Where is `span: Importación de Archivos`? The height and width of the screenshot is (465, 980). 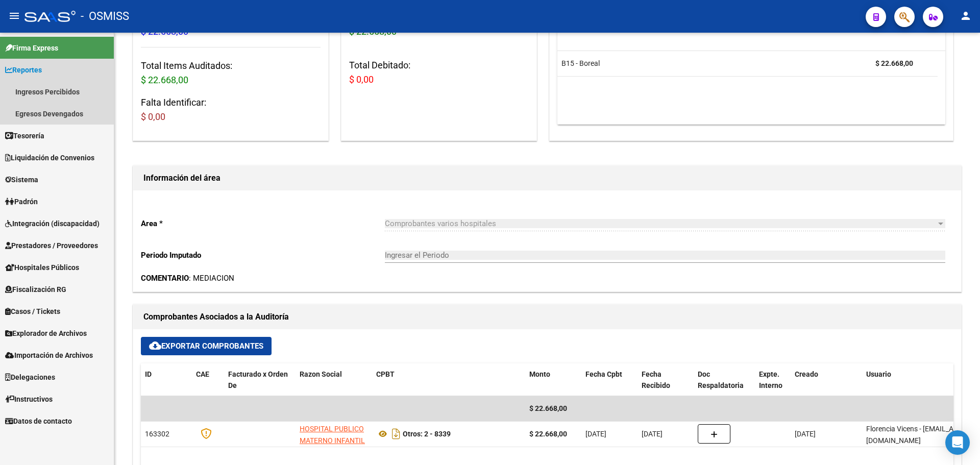
span: Importación de Archivos is located at coordinates (49, 355).